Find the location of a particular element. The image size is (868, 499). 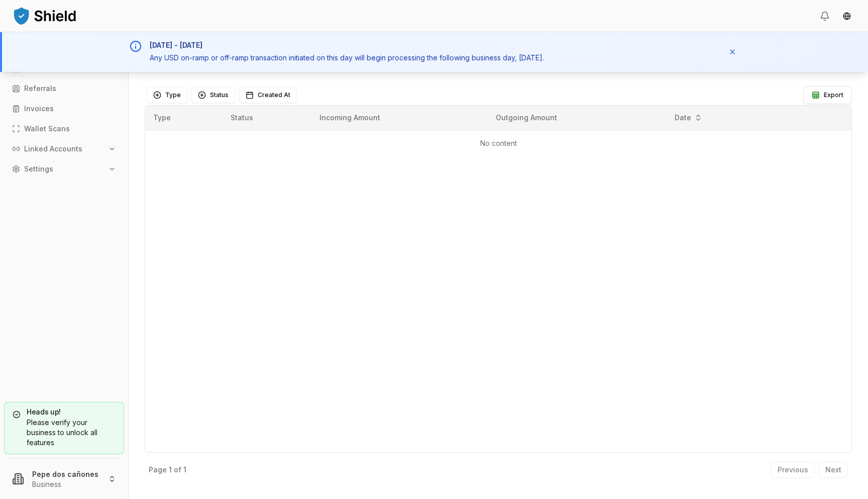

button: Linked Accounts is located at coordinates (64, 148).